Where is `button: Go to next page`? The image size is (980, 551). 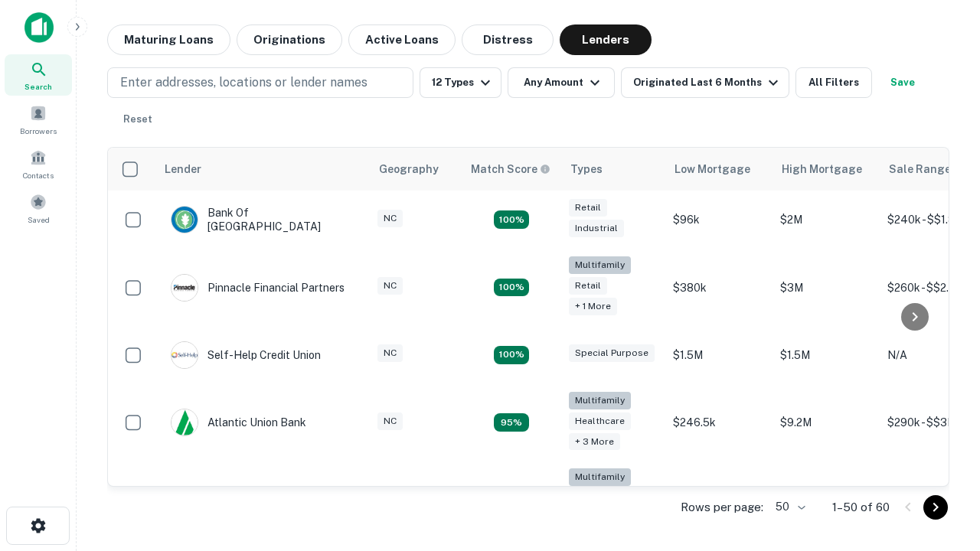
button: Go to next page is located at coordinates (936, 507).